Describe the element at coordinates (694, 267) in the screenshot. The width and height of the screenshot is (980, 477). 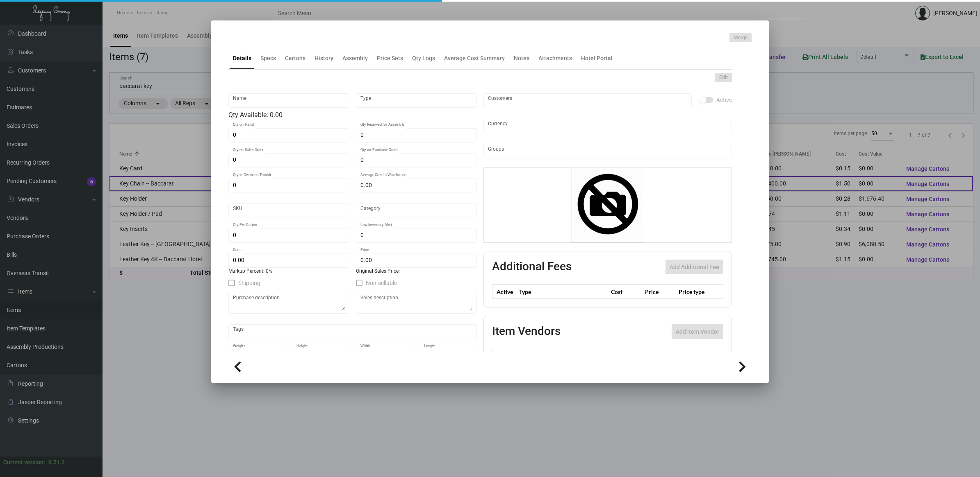
I see `button: Add Additional Fee` at that location.